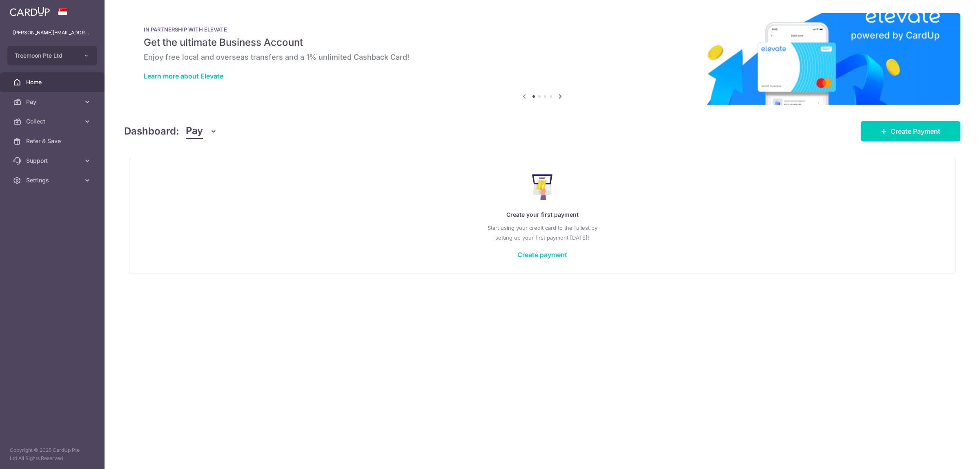  I want to click on img: Renovation banner, so click(542, 59).